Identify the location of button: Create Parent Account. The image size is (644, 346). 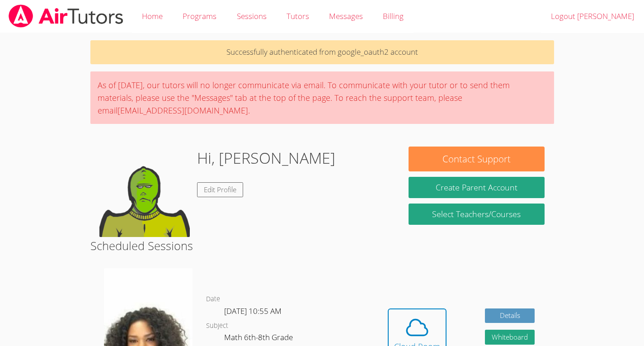
(476, 187).